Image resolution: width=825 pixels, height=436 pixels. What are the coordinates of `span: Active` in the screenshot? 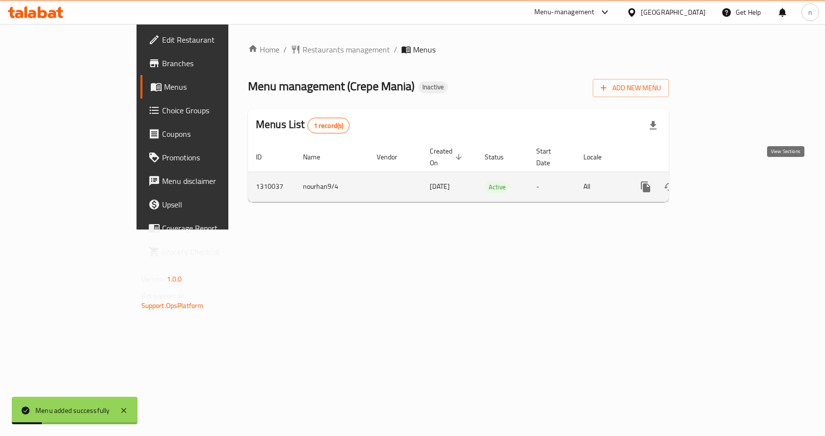 It's located at (497, 187).